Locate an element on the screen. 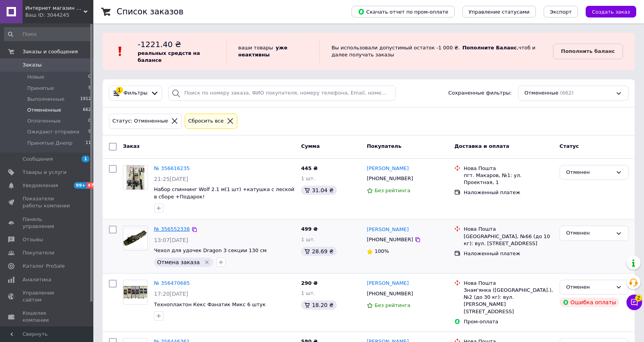 The height and width of the screenshot is (342, 644). span: Показатели работы компании is located at coordinates (47, 202).